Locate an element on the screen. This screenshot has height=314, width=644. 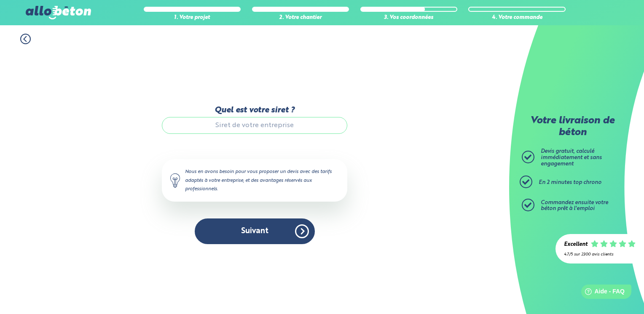
label: Quel est votre siret ? is located at coordinates (254, 110).